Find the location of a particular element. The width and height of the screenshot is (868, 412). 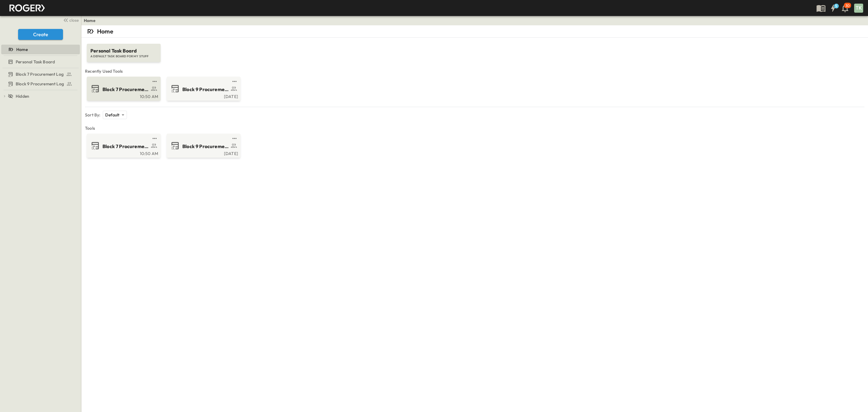

div: TK is located at coordinates (858, 8).